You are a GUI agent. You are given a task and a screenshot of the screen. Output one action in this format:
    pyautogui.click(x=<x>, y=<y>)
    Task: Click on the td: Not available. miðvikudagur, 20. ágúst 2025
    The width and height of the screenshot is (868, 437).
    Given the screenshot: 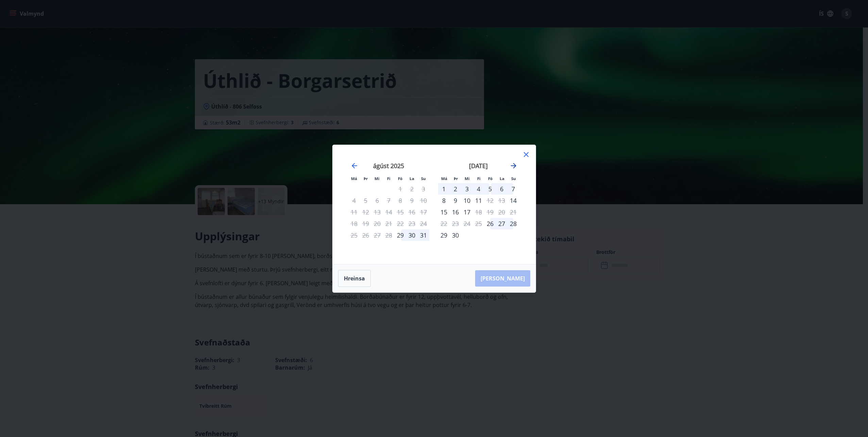 What is the action you would take?
    pyautogui.click(x=377, y=223)
    